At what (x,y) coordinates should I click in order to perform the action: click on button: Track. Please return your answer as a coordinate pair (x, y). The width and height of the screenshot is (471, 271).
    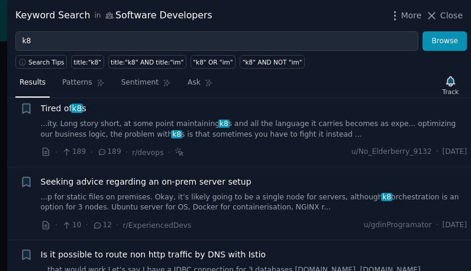
    Looking at the image, I should click on (451, 85).